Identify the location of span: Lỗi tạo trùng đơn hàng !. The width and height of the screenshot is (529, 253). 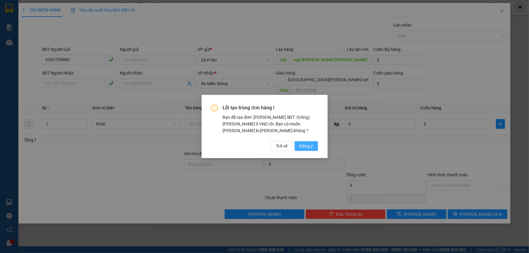
(270, 108).